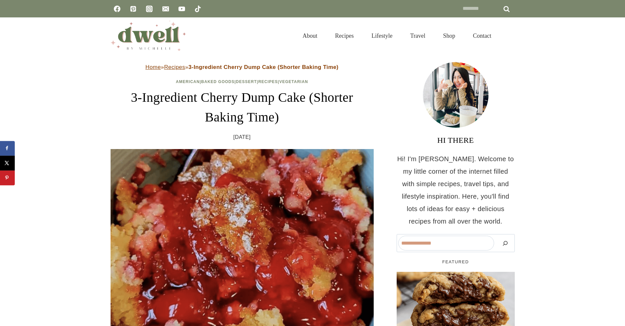 This screenshot has height=326, width=625. What do you see at coordinates (456, 262) in the screenshot?
I see `h5: FEATURED` at bounding box center [456, 262].